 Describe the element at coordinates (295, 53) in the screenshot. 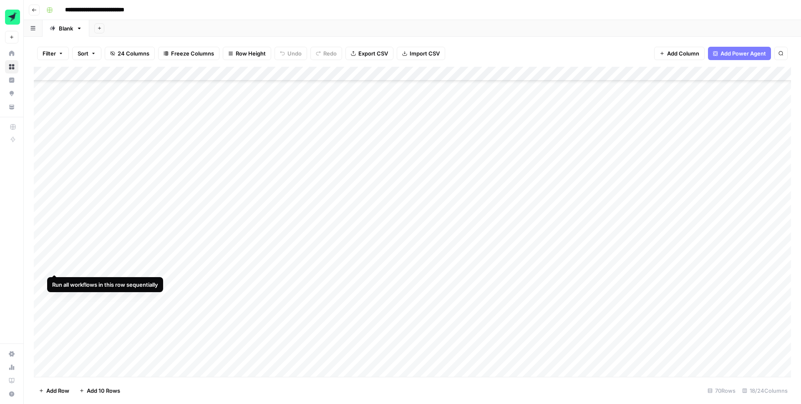

I see `span: Undo` at that location.